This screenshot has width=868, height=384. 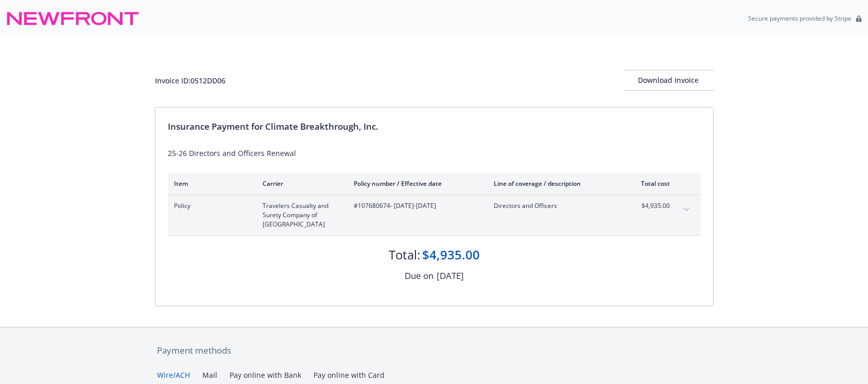 I want to click on div: Download Invoice, so click(x=668, y=80).